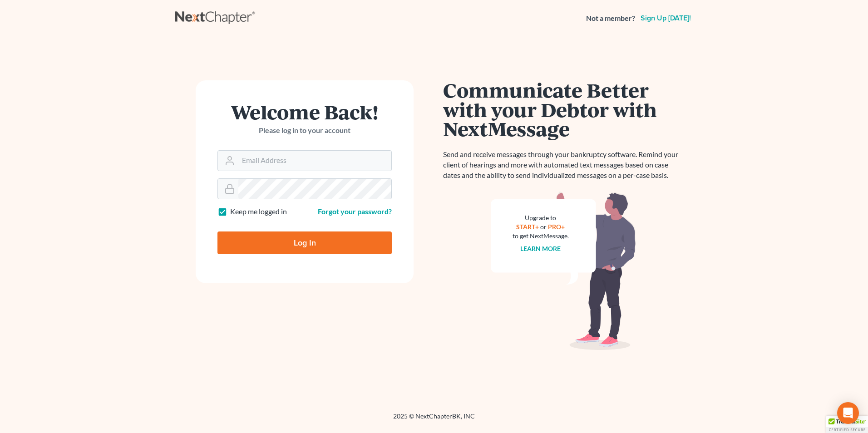  What do you see at coordinates (305, 243) in the screenshot?
I see `input: Log In` at bounding box center [305, 243].